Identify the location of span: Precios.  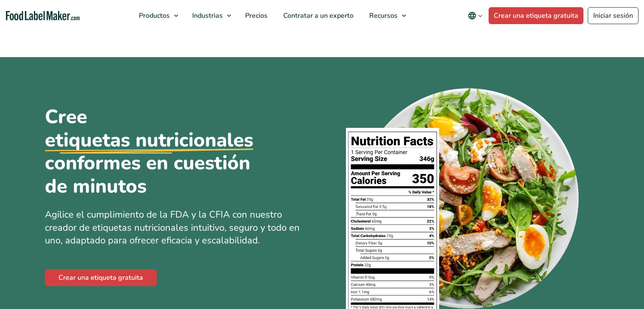
(256, 16).